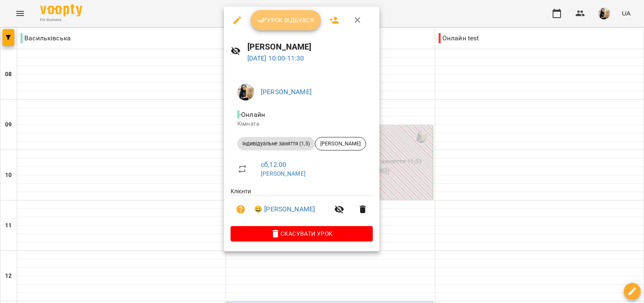 This screenshot has width=644, height=303. What do you see at coordinates (245, 92) in the screenshot?
I see `img: e5f873b026a3950b3a8d4ef01e3c1baa.jpeg` at bounding box center [245, 92].